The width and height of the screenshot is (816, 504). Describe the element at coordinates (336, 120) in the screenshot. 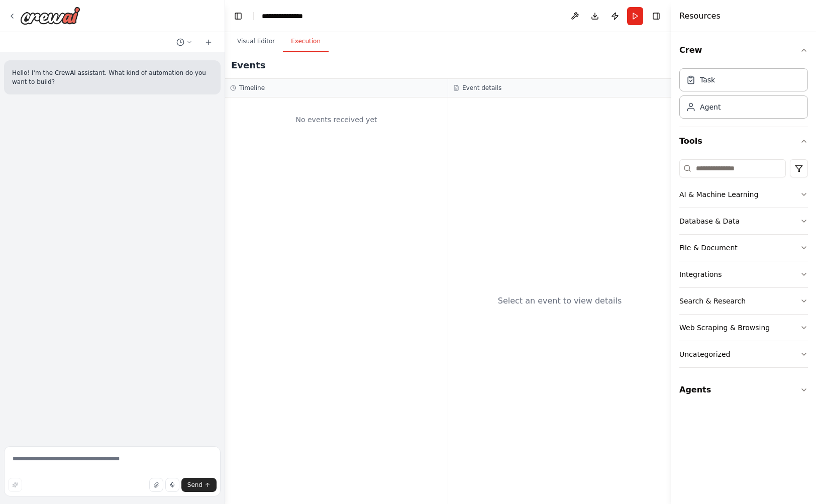

I see `div: No events received yet` at that location.